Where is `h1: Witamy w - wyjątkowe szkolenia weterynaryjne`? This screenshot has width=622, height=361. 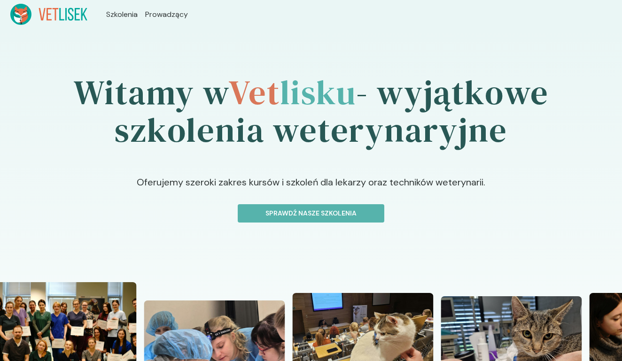
h1: Witamy w - wyjątkowe szkolenia weterynaryjne is located at coordinates (311, 111).